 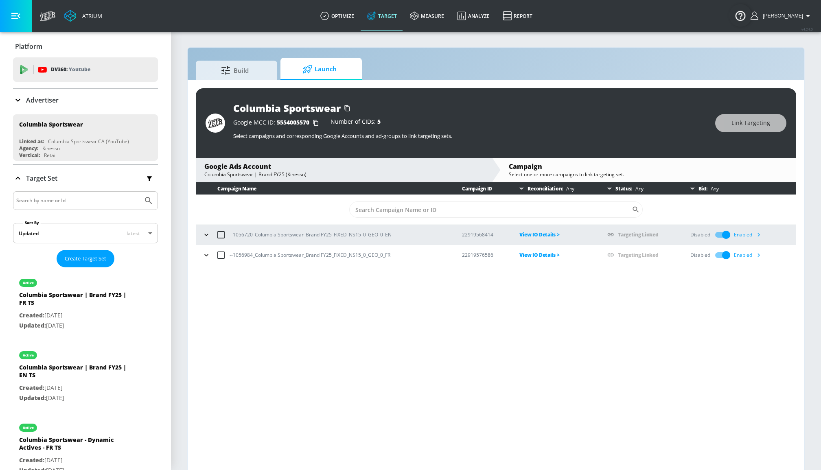 I want to click on div: Vertical:, so click(x=29, y=155).